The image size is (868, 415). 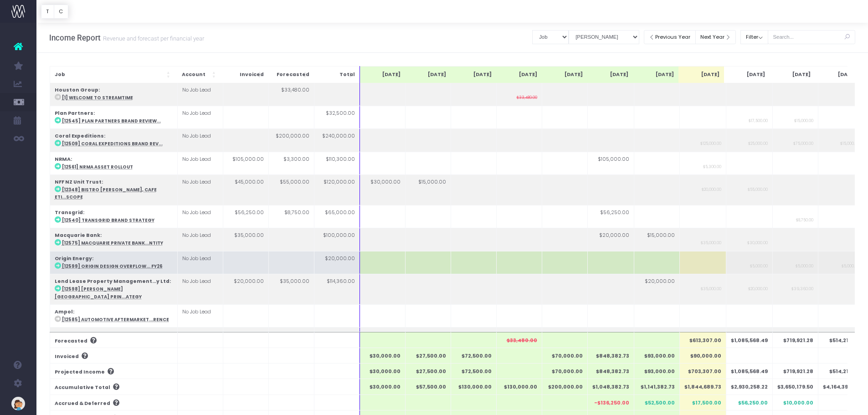 I want to click on small: $8,750.00, so click(x=805, y=219).